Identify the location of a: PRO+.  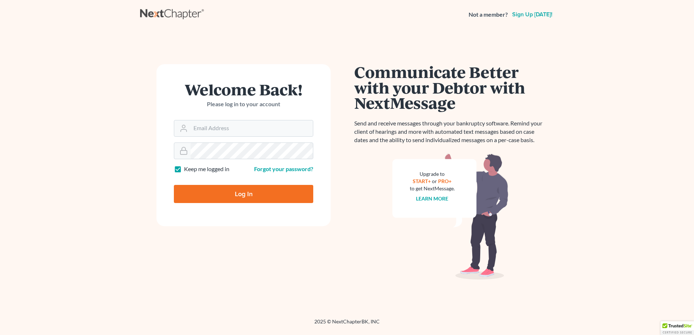
(445, 181).